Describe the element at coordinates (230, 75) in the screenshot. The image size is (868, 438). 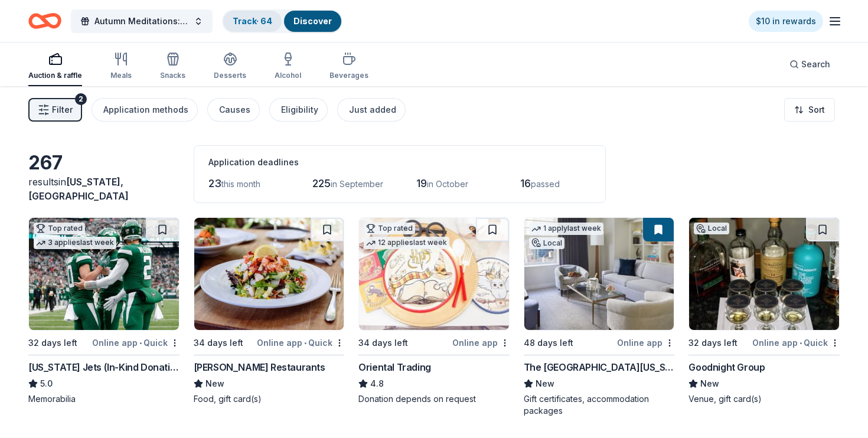
I see `div: Desserts` at that location.